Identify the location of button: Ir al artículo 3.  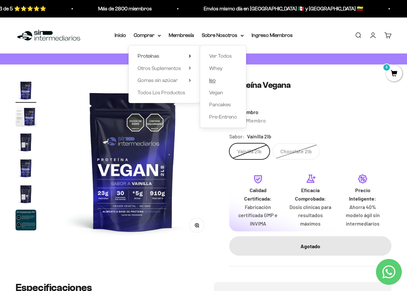
(26, 143).